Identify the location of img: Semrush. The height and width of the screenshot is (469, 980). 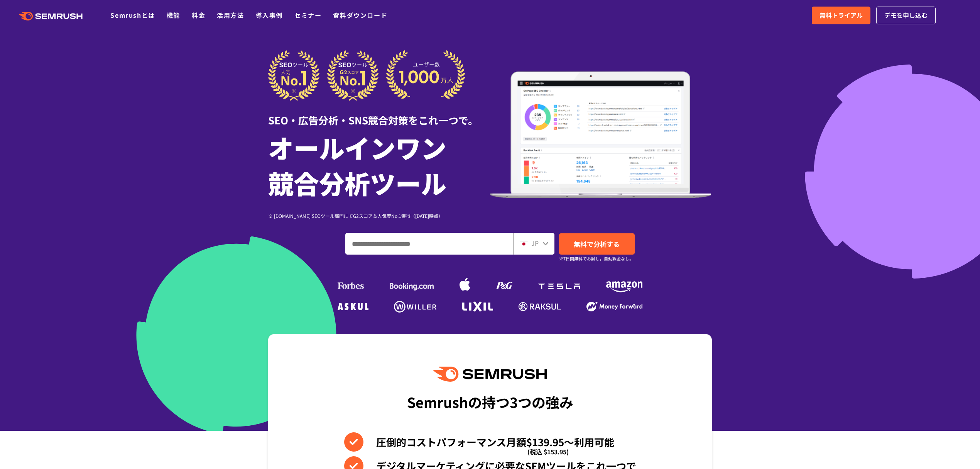
(490, 374).